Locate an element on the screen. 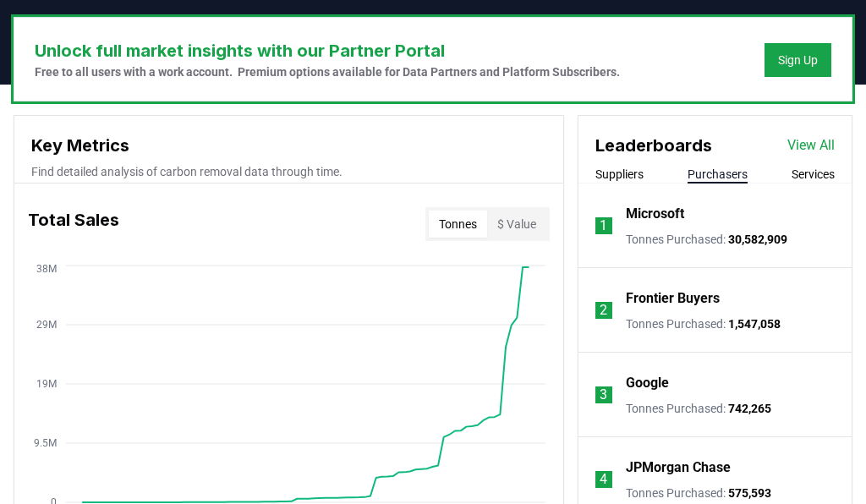 The height and width of the screenshot is (504, 866). tspan: 38M is located at coordinates (46, 269).